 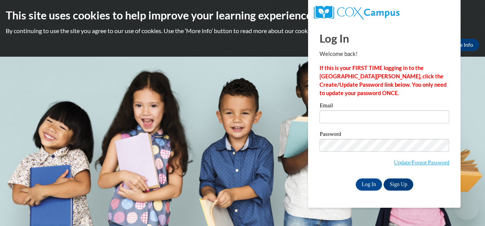 I want to click on a: Sign Up, so click(x=398, y=185).